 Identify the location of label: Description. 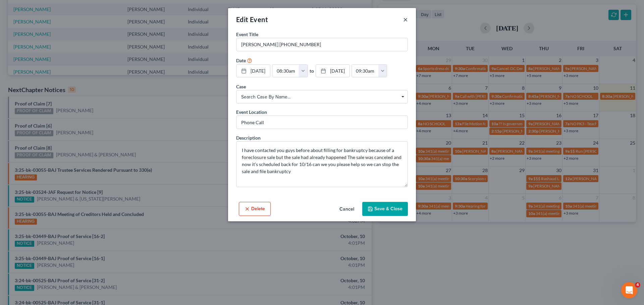
(248, 138).